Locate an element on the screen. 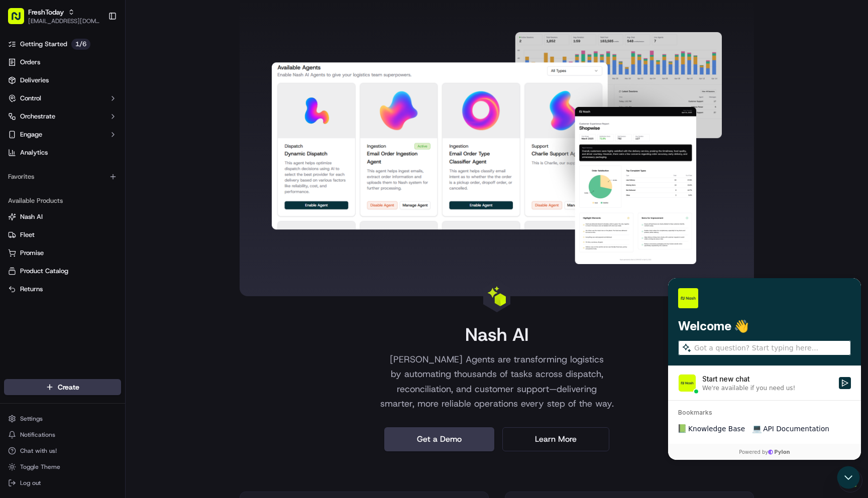 This screenshot has width=868, height=498. a: Deliveries is located at coordinates (62, 80).